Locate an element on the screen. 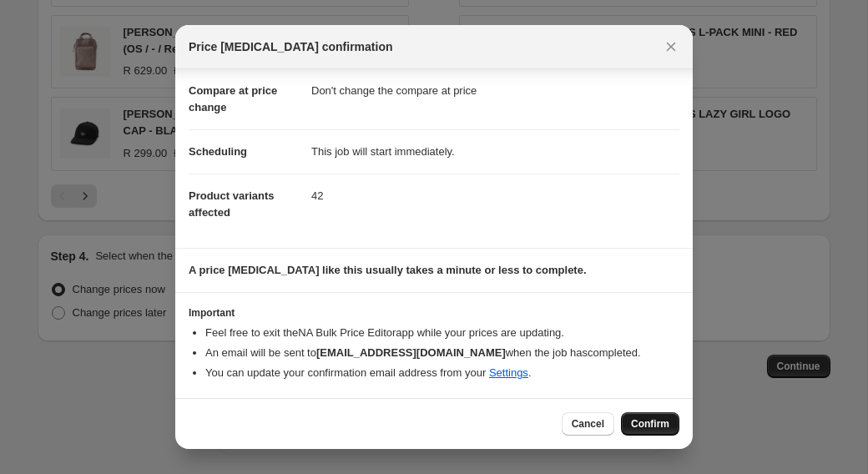 Image resolution: width=868 pixels, height=474 pixels. button: Confirm is located at coordinates (650, 424).